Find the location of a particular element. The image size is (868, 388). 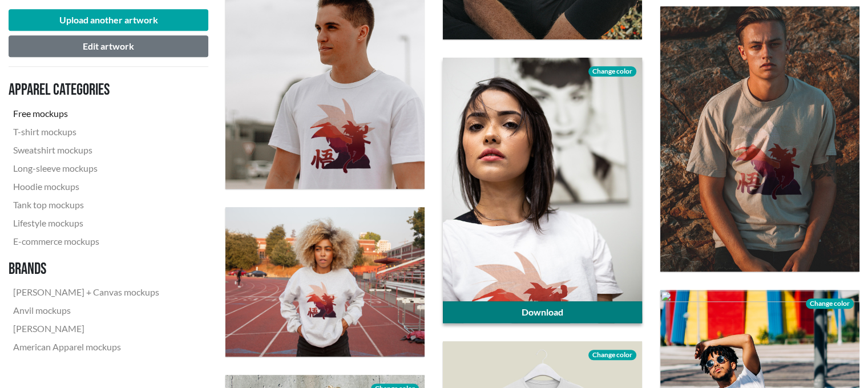

a: T-shirt mockups is located at coordinates (86, 132).